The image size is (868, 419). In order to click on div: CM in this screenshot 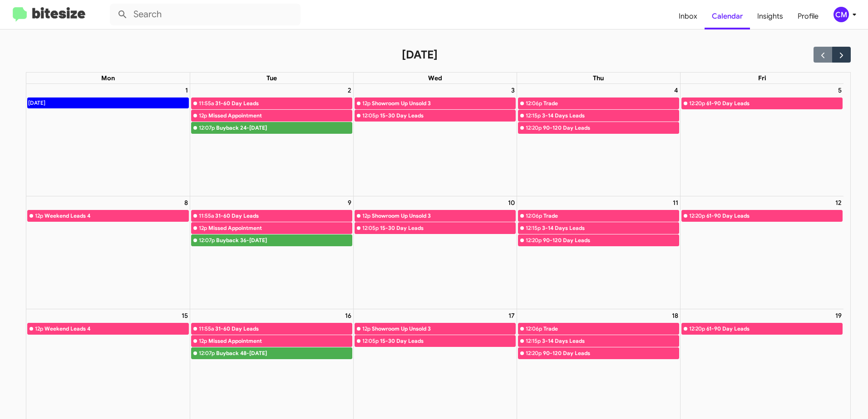, I will do `click(841, 15)`.